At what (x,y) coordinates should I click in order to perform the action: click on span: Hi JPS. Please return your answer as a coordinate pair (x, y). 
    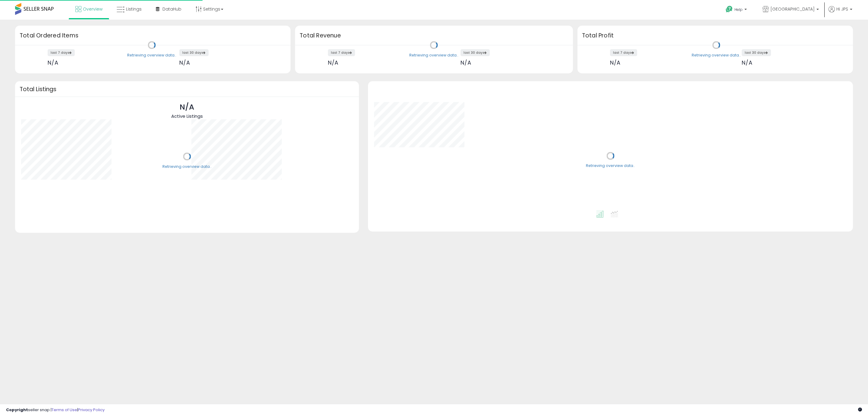
    Looking at the image, I should click on (842, 9).